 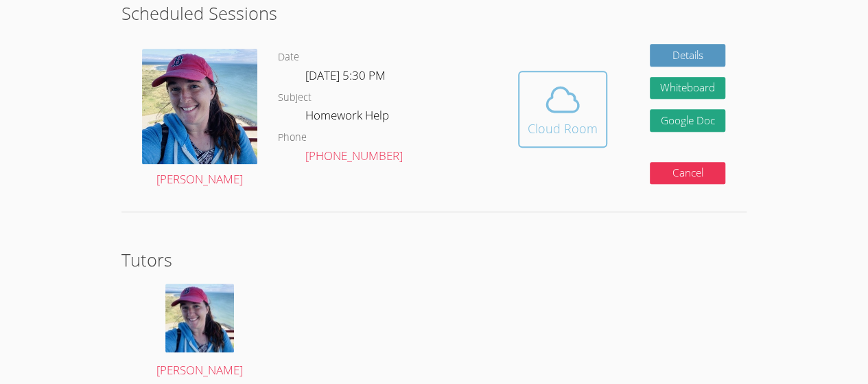 I want to click on a: Google Doc, so click(x=688, y=120).